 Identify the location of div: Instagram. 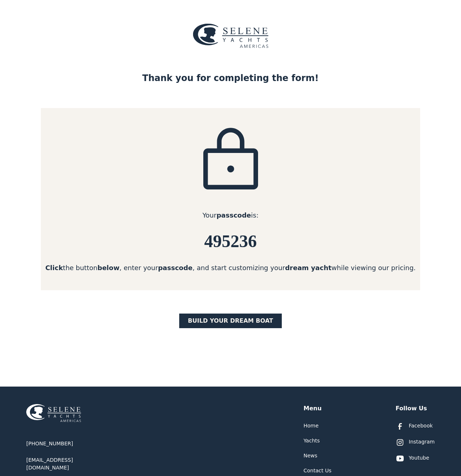
(422, 441).